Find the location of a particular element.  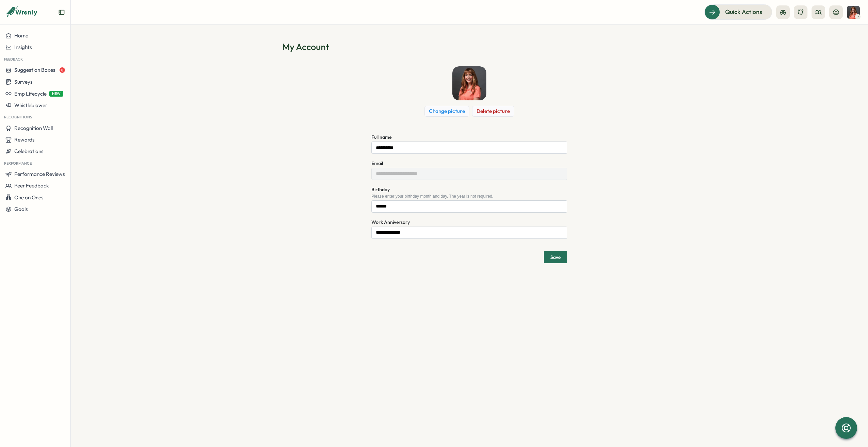

button: Delete picture is located at coordinates (493, 111).